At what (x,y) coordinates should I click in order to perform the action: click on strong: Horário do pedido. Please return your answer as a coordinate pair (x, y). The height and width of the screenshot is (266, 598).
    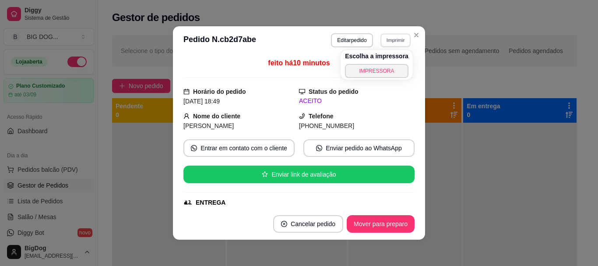
    Looking at the image, I should click on (219, 92).